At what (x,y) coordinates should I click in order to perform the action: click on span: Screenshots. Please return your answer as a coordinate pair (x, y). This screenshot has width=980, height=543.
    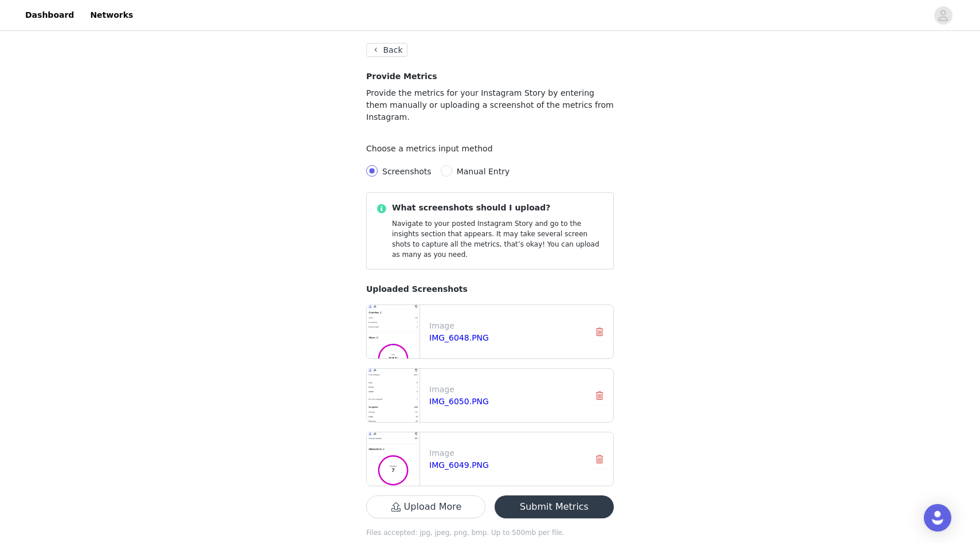
    Looking at the image, I should click on (407, 171).